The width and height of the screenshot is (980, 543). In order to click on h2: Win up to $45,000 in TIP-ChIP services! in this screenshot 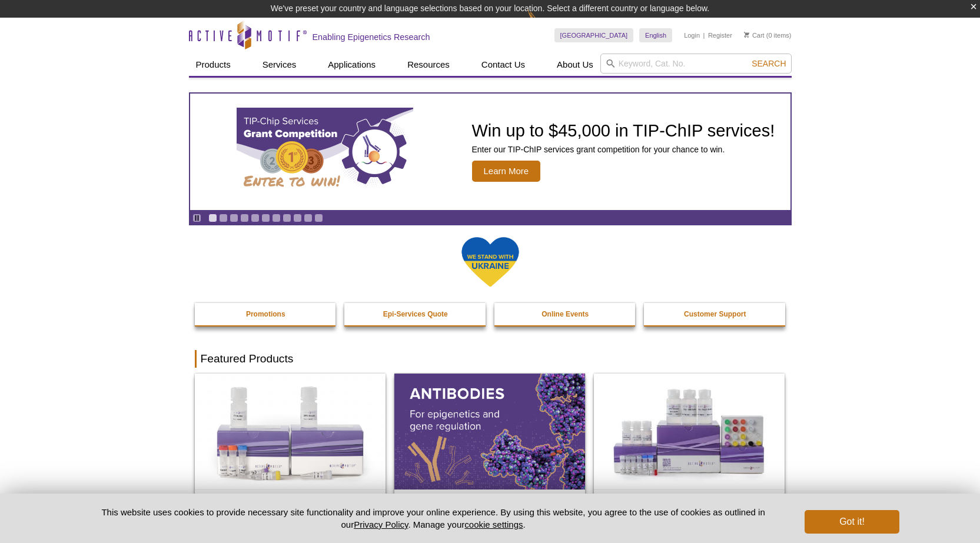, I will do `click(623, 131)`.